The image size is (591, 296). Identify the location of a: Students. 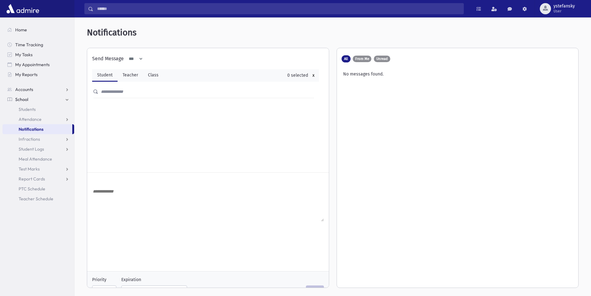
(38, 109).